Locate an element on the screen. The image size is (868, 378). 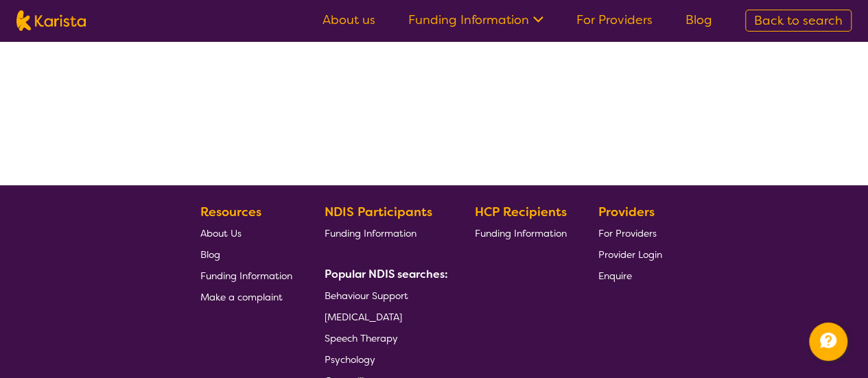
span: Back to search is located at coordinates (798, 20).